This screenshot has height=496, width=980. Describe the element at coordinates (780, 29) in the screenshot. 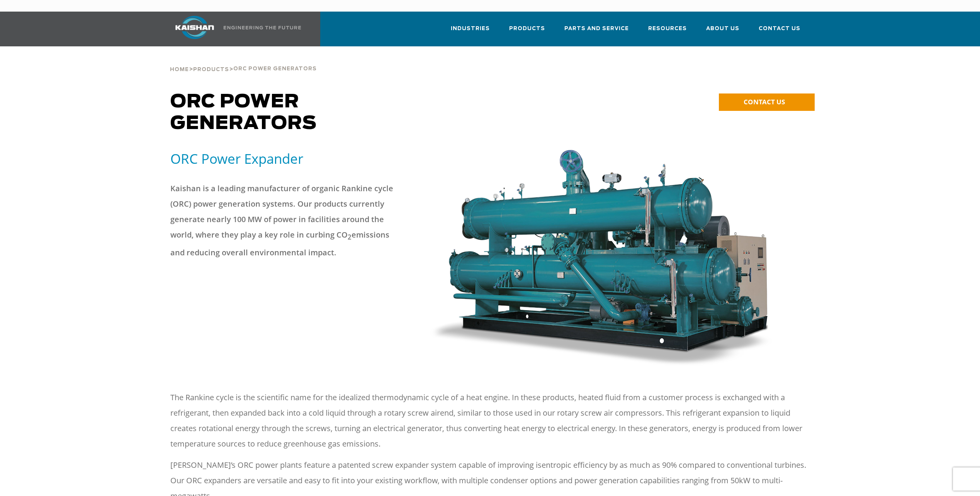

I see `span: Contact Us` at that location.